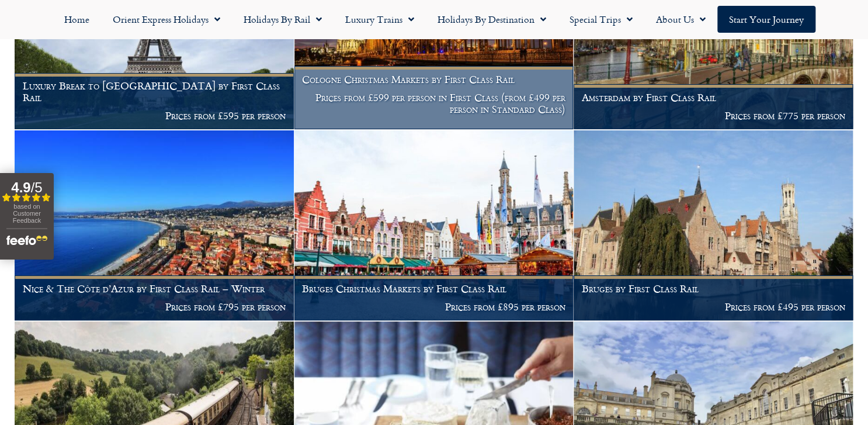  What do you see at coordinates (713, 98) in the screenshot?
I see `h1: Amsterdam by First Class Rail` at bounding box center [713, 98].